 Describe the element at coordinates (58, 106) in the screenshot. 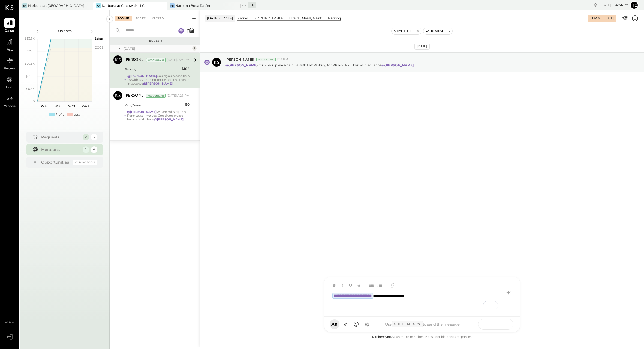

I see `text: W38` at that location.